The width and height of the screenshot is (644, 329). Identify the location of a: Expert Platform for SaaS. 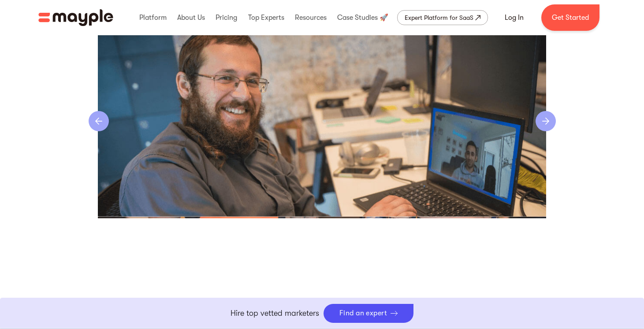
(443, 17).